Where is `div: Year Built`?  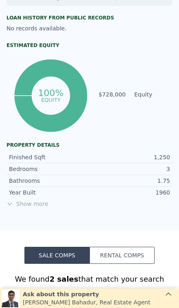 div: Year Built is located at coordinates (49, 193).